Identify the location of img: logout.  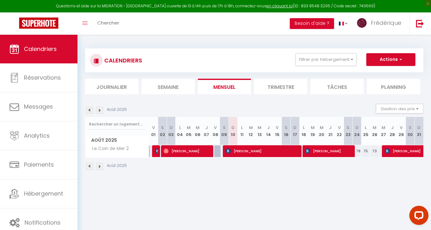
(420, 23).